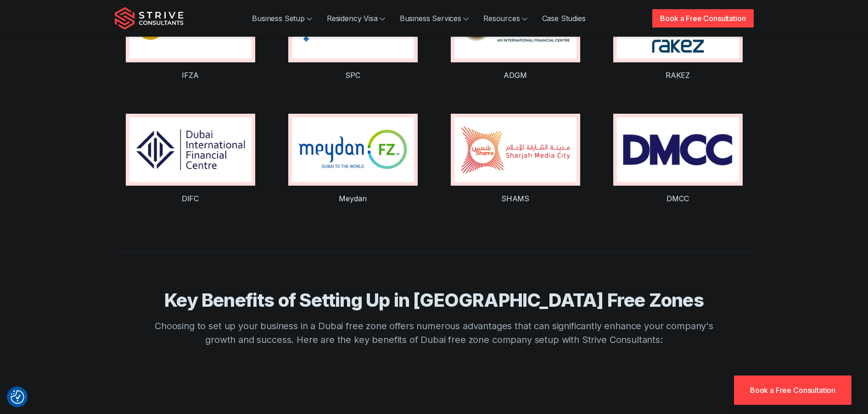 The width and height of the screenshot is (868, 414). I want to click on a: Strive Consultants, so click(149, 18).